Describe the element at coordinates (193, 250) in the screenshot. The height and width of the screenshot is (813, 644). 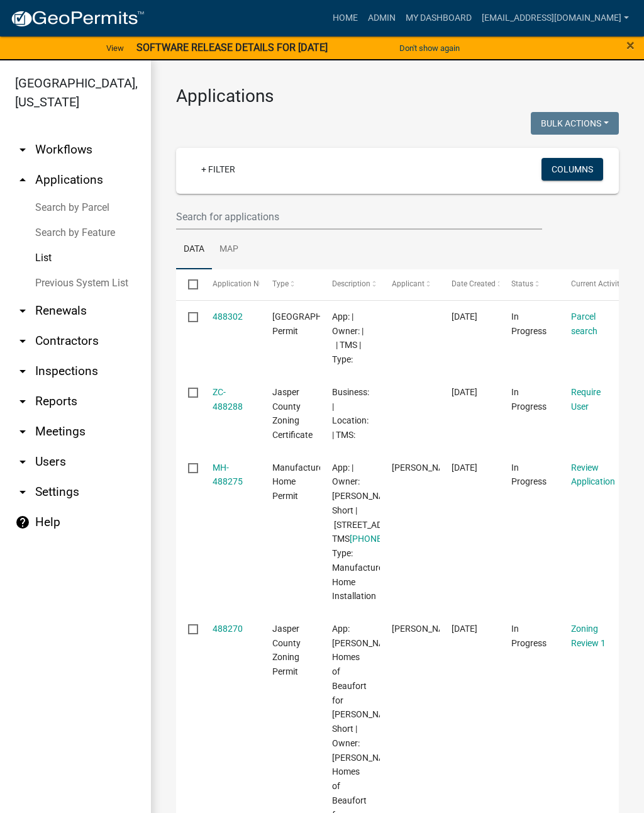
I see `a: Data` at that location.